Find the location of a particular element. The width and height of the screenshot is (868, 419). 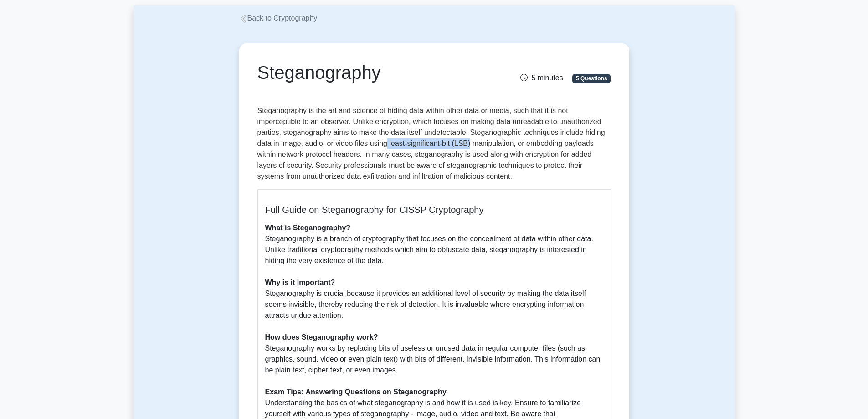

p: Steganography is the art and science of hiding data within other data or media, such that it is n... is located at coordinates (434, 144).